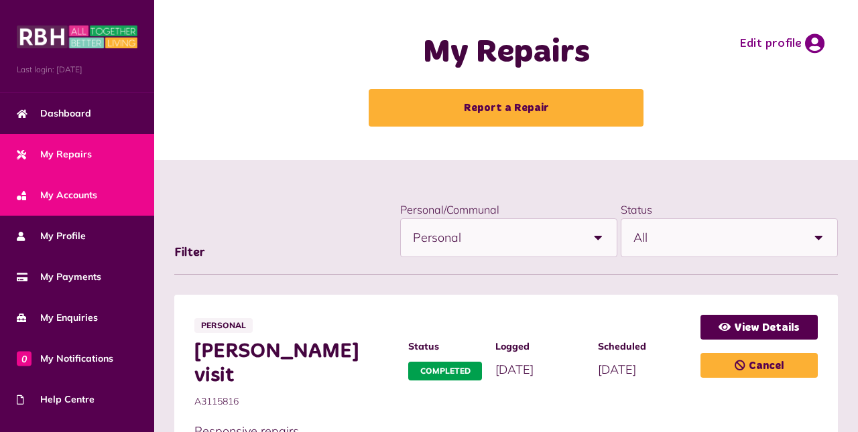  I want to click on span: Scheduled, so click(642, 346).